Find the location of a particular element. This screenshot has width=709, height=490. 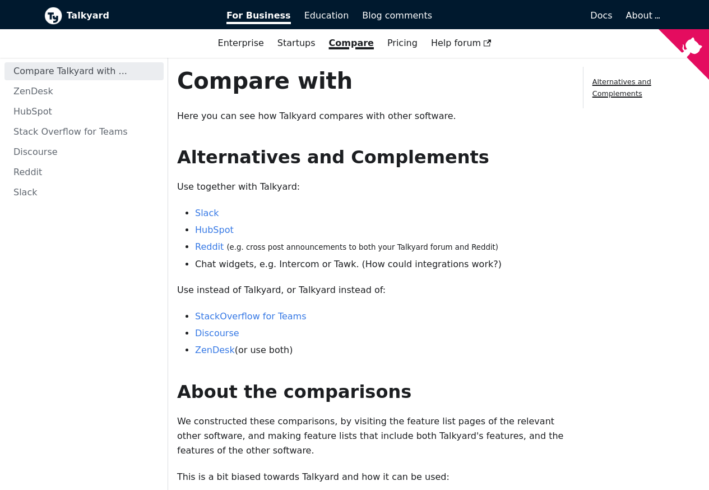

a: Stack Overflow for Teams is located at coordinates (84, 132).